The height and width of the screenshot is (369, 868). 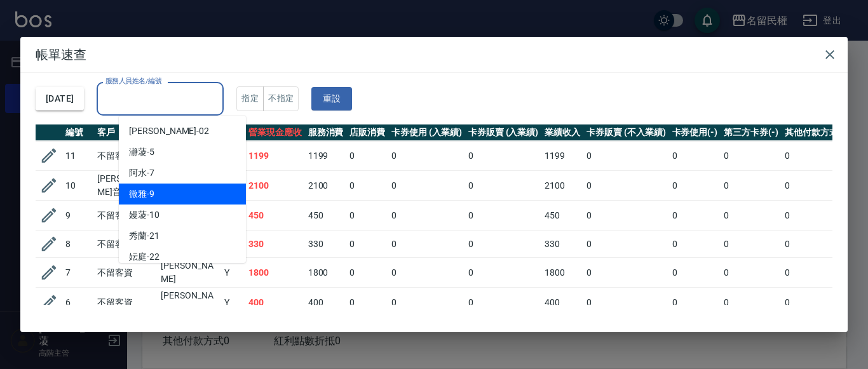 What do you see at coordinates (78, 244) in the screenshot?
I see `td: 8` at bounding box center [78, 244].